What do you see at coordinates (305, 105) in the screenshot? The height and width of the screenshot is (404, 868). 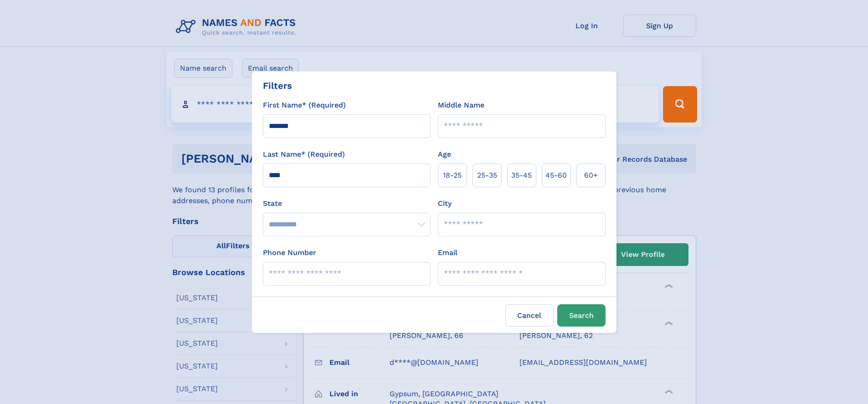 I see `label: First Name* (Required)` at bounding box center [305, 105].